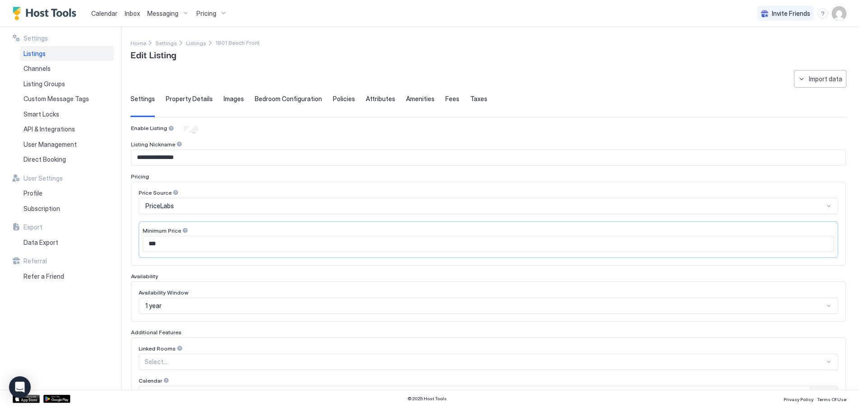  I want to click on span: Subscription, so click(42, 209).